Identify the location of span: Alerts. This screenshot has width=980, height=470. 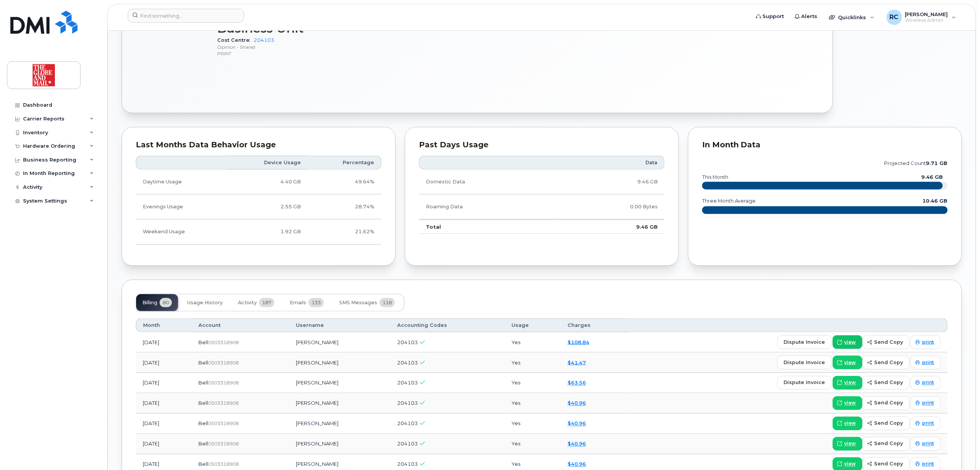
(810, 17).